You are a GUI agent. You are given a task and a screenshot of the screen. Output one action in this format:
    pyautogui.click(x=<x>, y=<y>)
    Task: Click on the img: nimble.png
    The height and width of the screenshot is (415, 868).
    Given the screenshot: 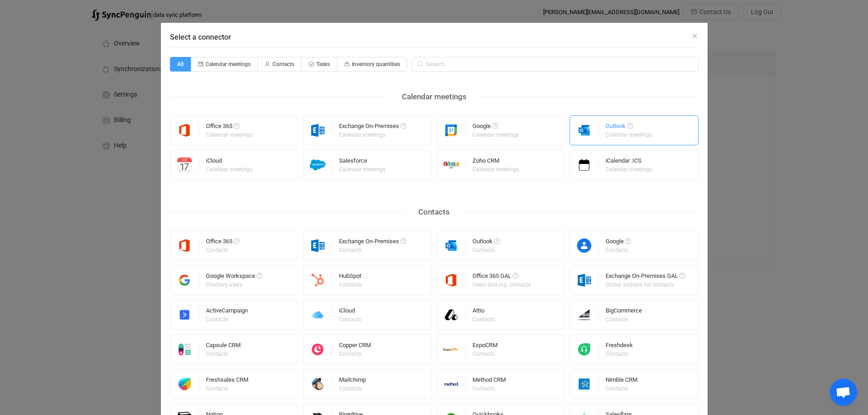 What is the action you would take?
    pyautogui.click(x=584, y=384)
    